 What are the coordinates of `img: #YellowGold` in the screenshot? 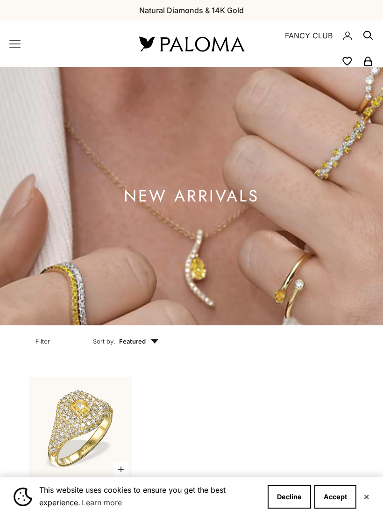 It's located at (81, 429).